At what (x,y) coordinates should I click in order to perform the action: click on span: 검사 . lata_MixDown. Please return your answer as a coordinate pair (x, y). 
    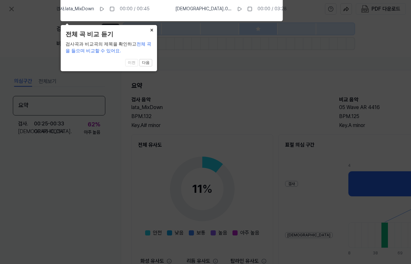
    Looking at the image, I should click on (75, 9).